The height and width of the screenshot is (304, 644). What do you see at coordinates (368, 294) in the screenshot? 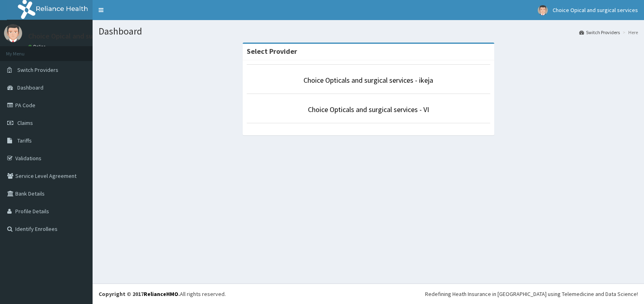
I see `footer: All rights reserved.` at bounding box center [368, 294].